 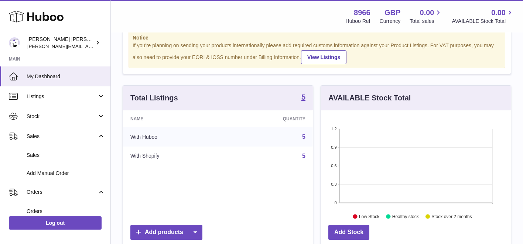 What do you see at coordinates (317, 38) in the screenshot?
I see `strong: Notice` at bounding box center [317, 38].